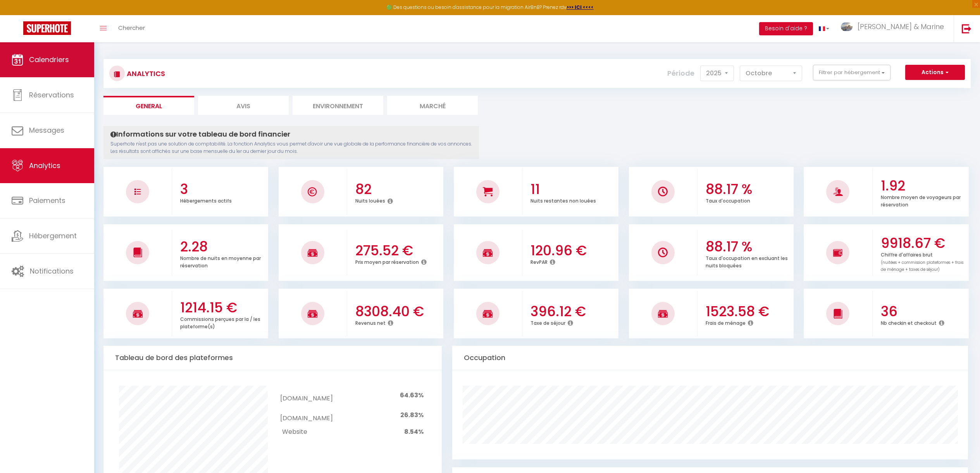  Describe the element at coordinates (52, 236) in the screenshot. I see `span: Hébergement` at that location.